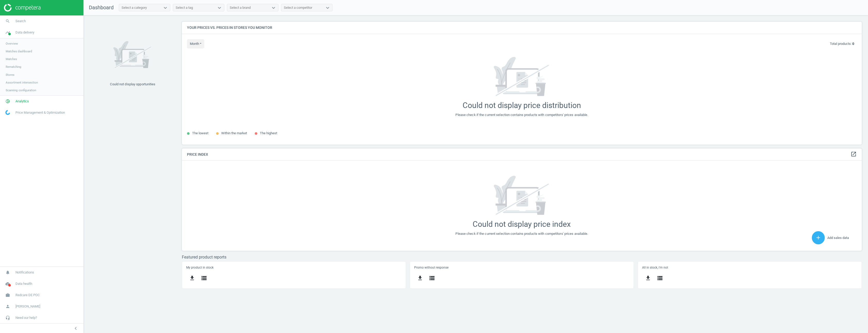  I want to click on i: notifications, so click(8, 273).